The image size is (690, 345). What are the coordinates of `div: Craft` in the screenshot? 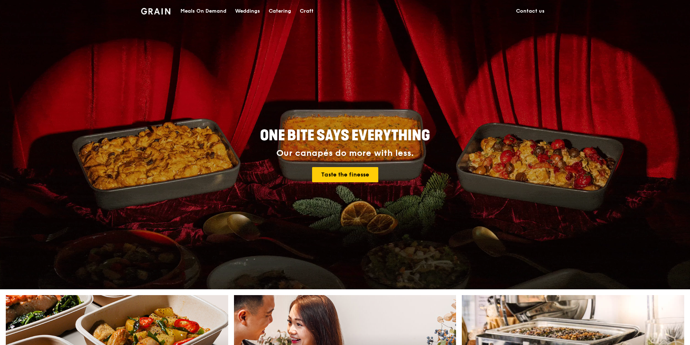 It's located at (307, 11).